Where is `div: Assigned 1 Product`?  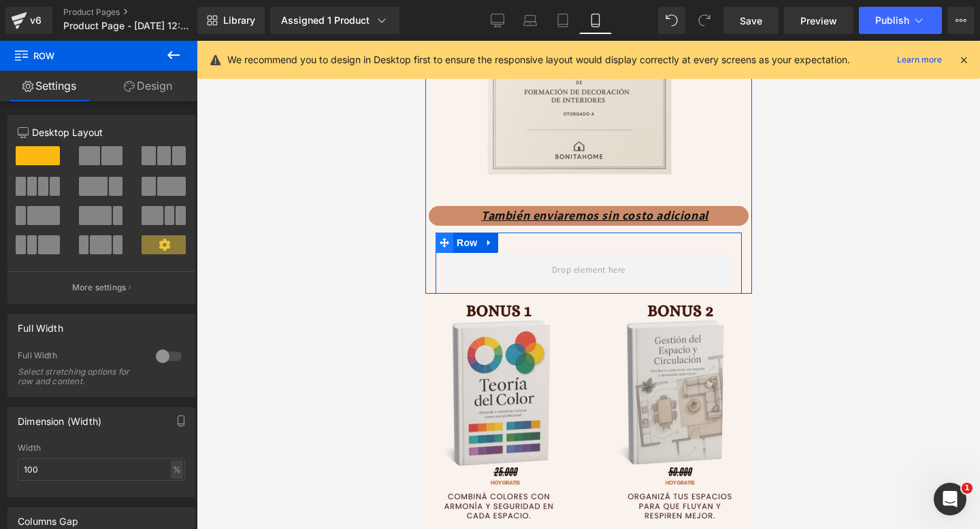 div: Assigned 1 Product is located at coordinates (335, 21).